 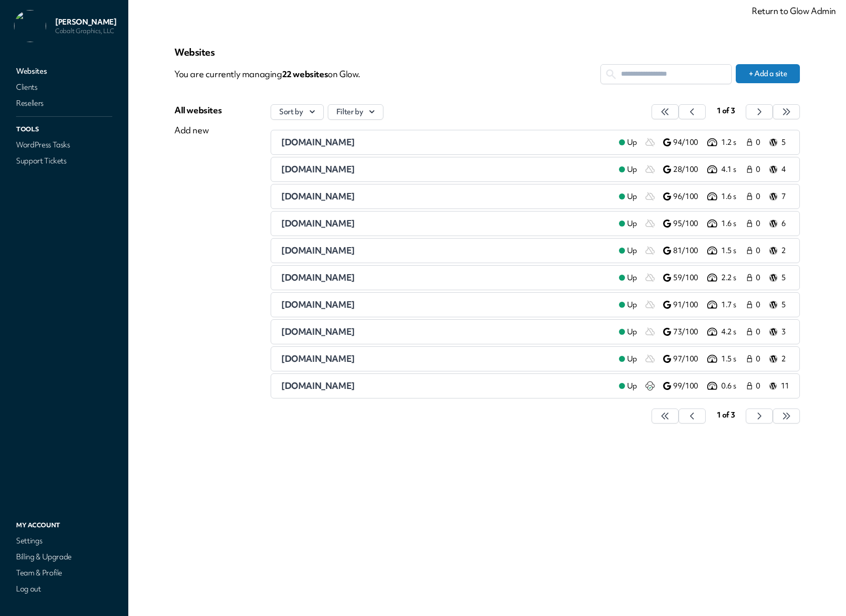 What do you see at coordinates (704, 277) in the screenshot?
I see `a: 59/100 2.2 s` at bounding box center [704, 277].